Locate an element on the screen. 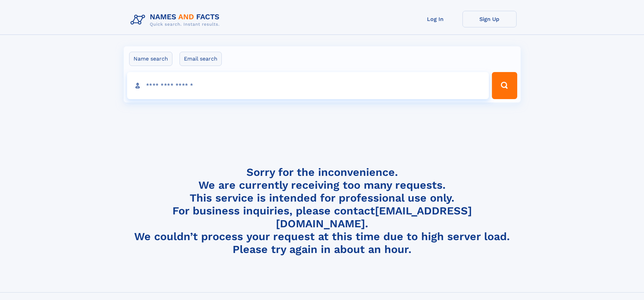 This screenshot has height=300, width=644. label: Name search is located at coordinates (151, 59).